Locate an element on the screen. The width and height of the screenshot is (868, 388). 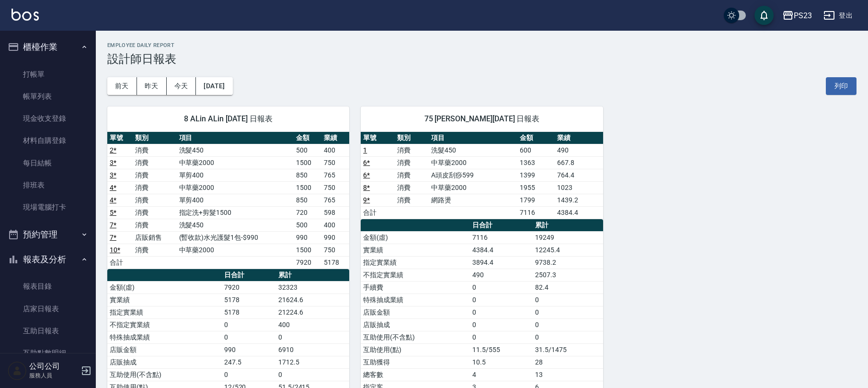
th: 日合計 is located at coordinates (501, 226).